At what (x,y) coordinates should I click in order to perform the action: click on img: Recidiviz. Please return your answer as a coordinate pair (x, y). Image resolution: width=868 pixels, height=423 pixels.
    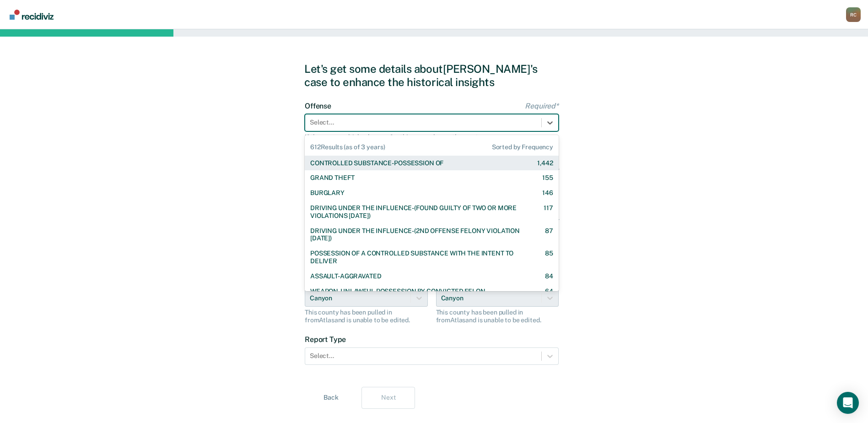
    Looking at the image, I should click on (31, 15).